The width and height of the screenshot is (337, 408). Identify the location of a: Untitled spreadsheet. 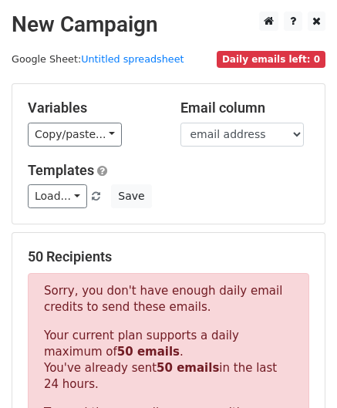
(132, 59).